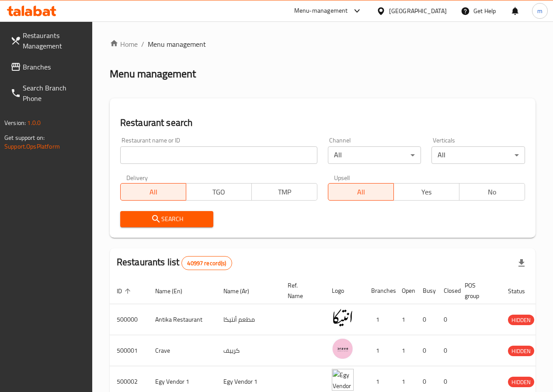 The height and width of the screenshot is (392, 553). What do you see at coordinates (284, 192) in the screenshot?
I see `button: TMP` at bounding box center [284, 192].